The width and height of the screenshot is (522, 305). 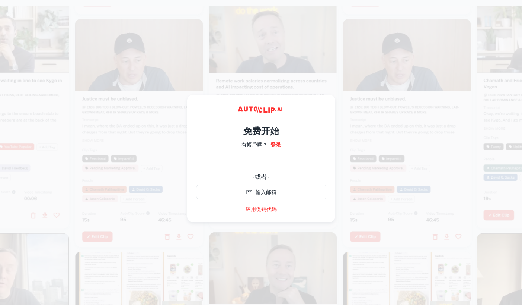 I want to click on font: 输入邮箱, so click(x=266, y=192).